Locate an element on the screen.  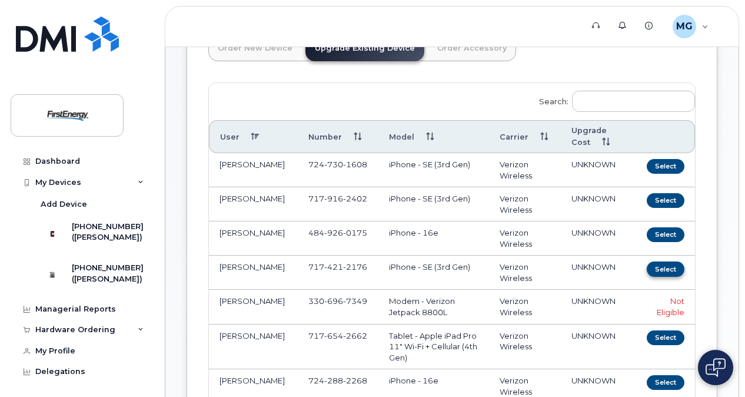
span: 2176 is located at coordinates (355, 267).